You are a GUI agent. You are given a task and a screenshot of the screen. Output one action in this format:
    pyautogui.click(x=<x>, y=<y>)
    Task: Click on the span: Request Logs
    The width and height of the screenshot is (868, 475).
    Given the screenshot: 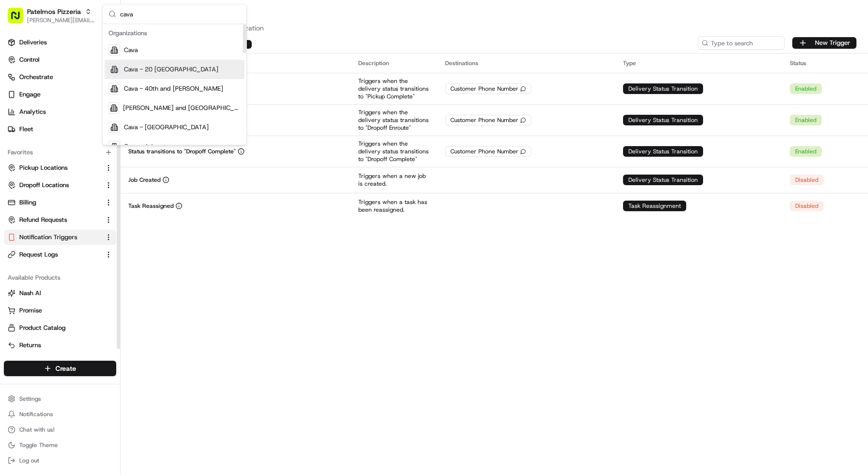 What is the action you would take?
    pyautogui.click(x=39, y=254)
    